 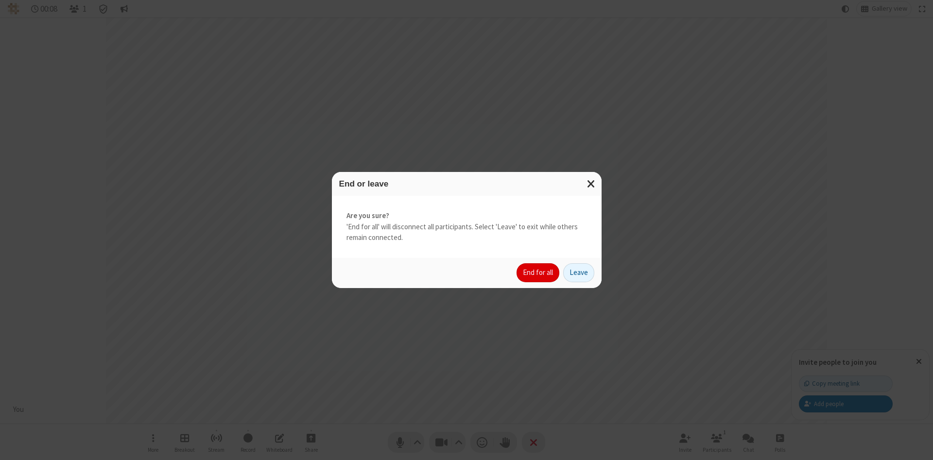 What do you see at coordinates (579, 273) in the screenshot?
I see `button: Leave` at bounding box center [579, 273].